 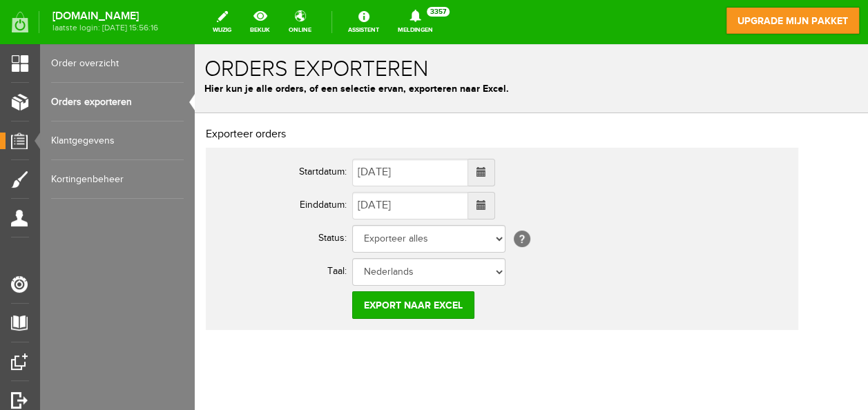 What do you see at coordinates (218, 261) in the screenshot?
I see `input: Export naar Excel` at bounding box center [218, 261].